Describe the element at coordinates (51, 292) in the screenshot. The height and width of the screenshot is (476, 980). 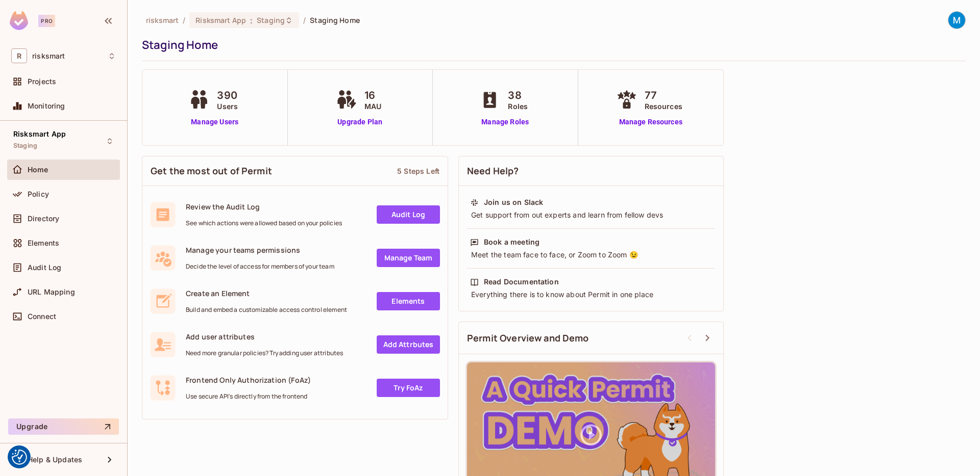
I see `span: URL Mapping` at that location.